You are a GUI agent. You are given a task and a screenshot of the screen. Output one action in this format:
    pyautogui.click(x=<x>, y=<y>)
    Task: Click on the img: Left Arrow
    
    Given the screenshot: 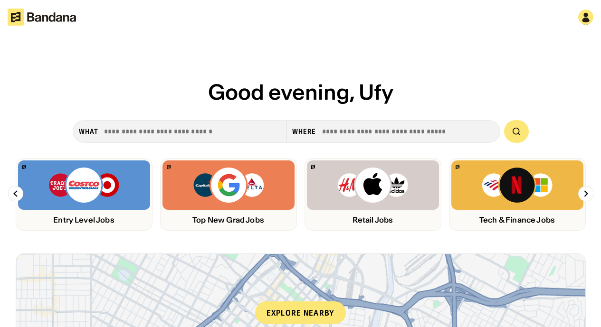 What is the action you would take?
    pyautogui.click(x=16, y=194)
    